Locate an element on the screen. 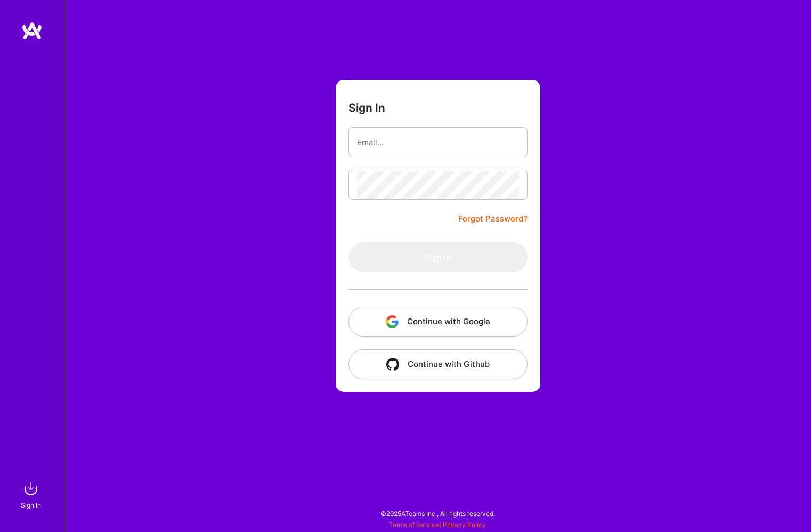 The width and height of the screenshot is (811, 532). button: Continue with Google is located at coordinates (438, 322).